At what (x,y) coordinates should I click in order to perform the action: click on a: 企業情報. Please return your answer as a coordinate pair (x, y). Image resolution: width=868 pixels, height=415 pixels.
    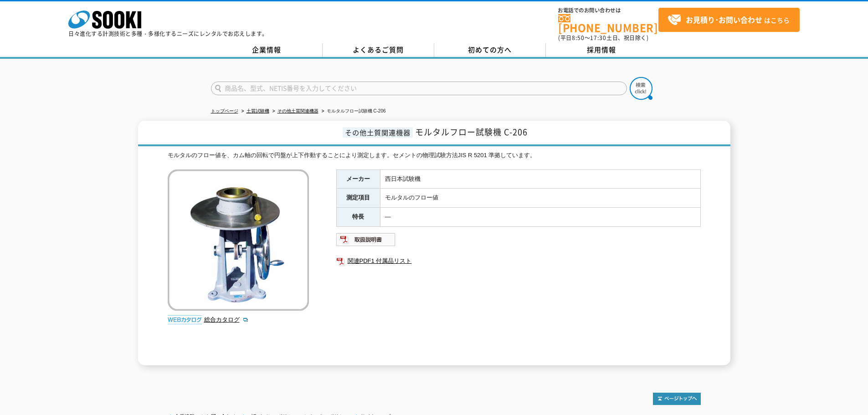
    Looking at the image, I should click on (267, 50).